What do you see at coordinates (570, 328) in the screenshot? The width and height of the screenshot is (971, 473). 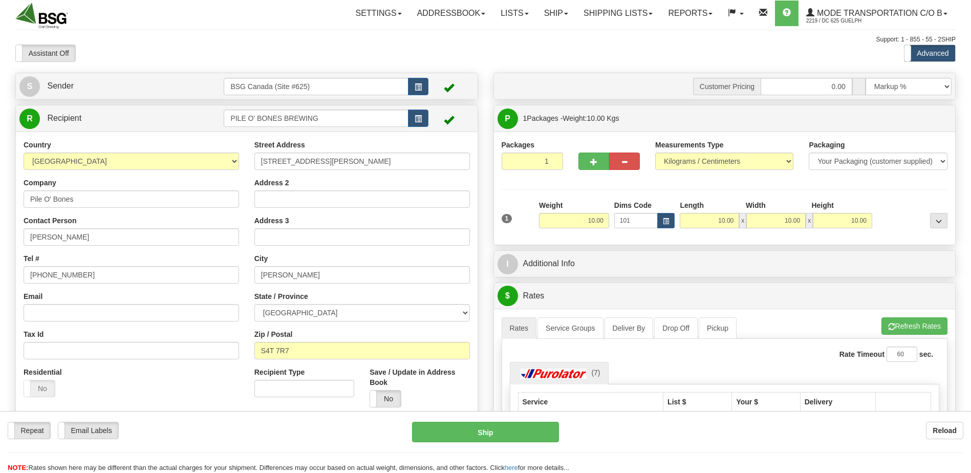 I see `a: Service Groups` at bounding box center [570, 328].